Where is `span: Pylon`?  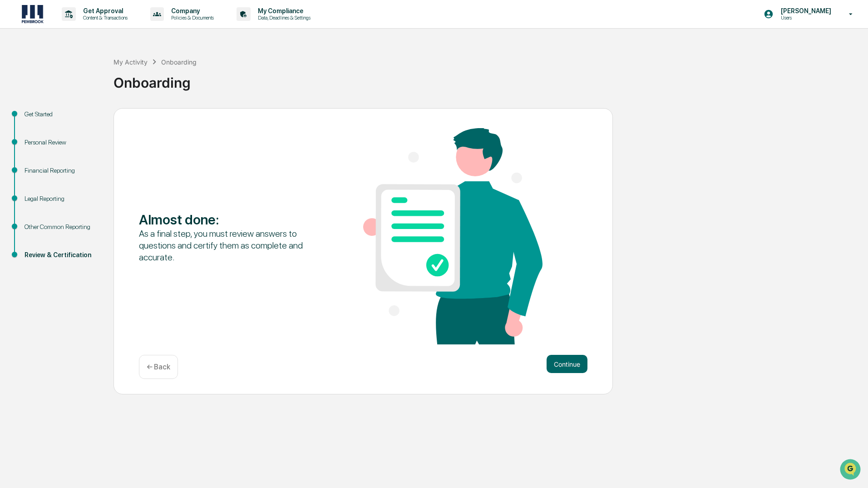 span: Pylon is located at coordinates (100, 157).